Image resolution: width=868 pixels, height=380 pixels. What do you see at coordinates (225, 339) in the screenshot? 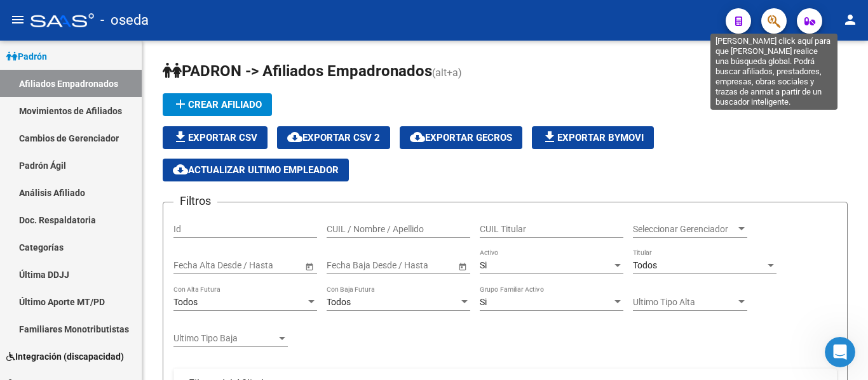
I see `span: Ultimo Tipo Baja` at bounding box center [225, 339].